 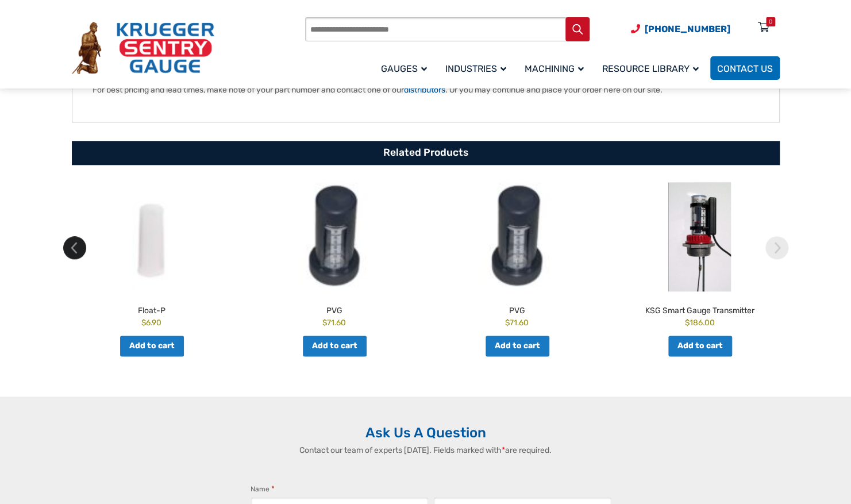 I want to click on span: Industries, so click(x=475, y=68).